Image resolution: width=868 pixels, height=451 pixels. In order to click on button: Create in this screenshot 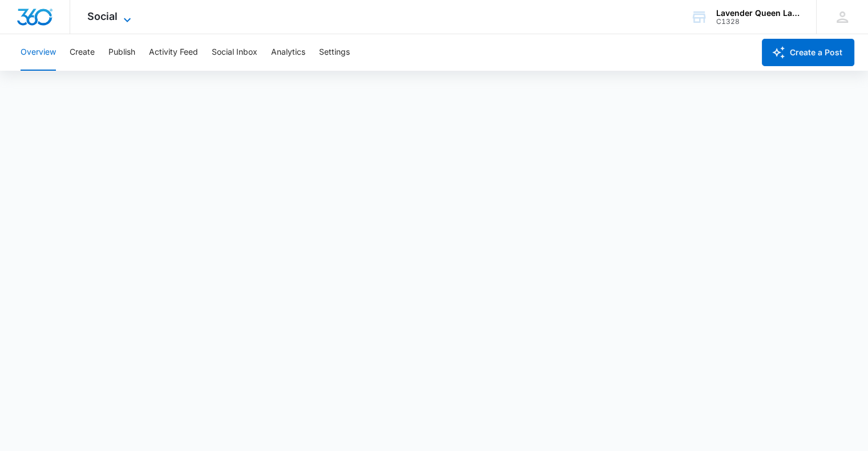, I will do `click(82, 53)`.